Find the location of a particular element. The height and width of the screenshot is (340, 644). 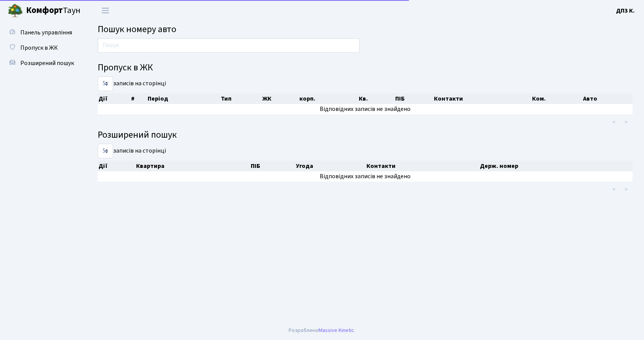

th: Період is located at coordinates (183, 98).